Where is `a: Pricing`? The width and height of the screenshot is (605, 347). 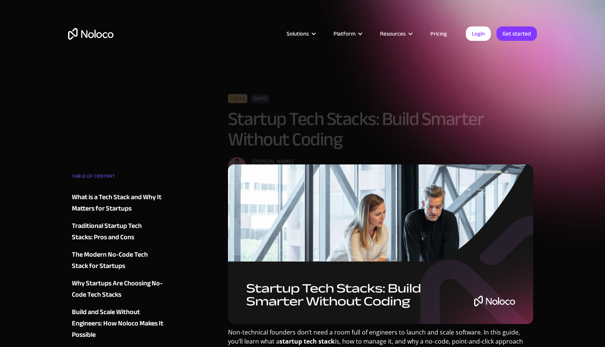 a: Pricing is located at coordinates (439, 34).